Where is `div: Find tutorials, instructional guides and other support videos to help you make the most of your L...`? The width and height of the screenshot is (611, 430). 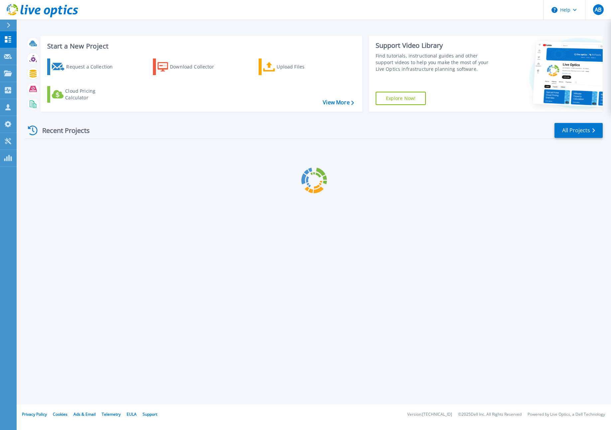 div: Find tutorials, instructional guides and other support videos to help you make the most of your L... is located at coordinates (435, 63).